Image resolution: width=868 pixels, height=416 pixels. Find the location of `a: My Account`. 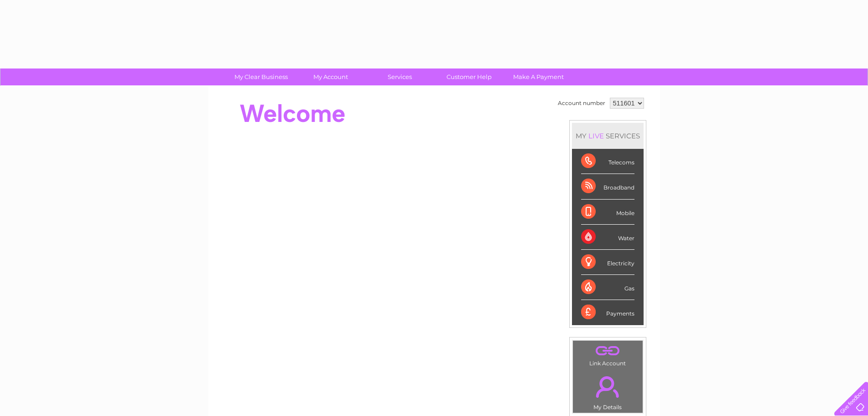

a: My Account is located at coordinates (330, 77).